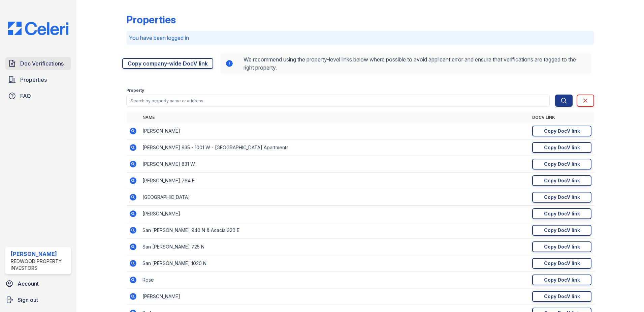 Image resolution: width=644 pixels, height=312 pixels. What do you see at coordinates (135, 91) in the screenshot?
I see `label: Property` at bounding box center [135, 91].